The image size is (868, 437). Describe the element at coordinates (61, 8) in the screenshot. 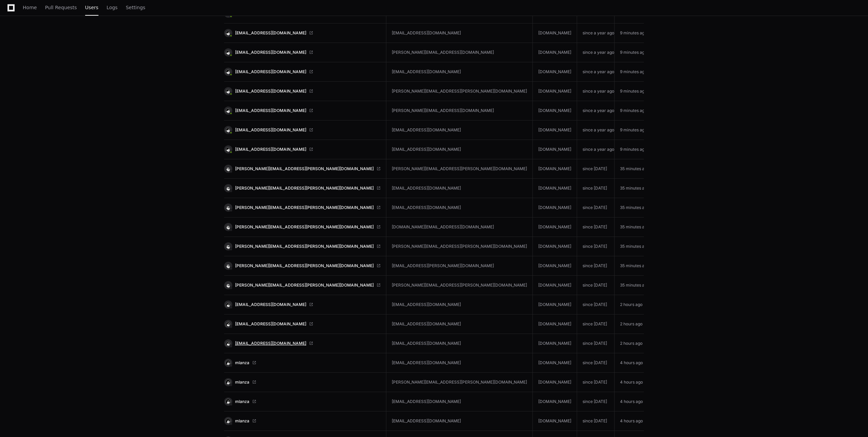

I see `span: Pull Requests` at that location.